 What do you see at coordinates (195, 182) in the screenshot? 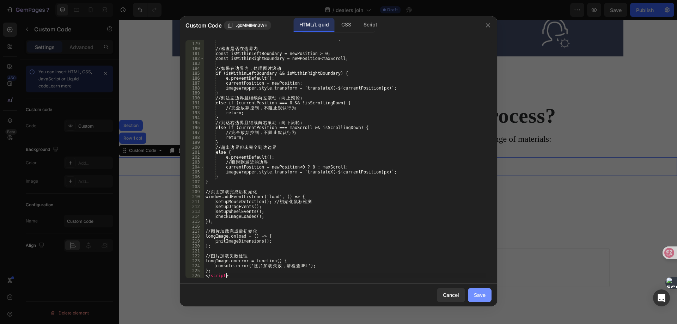
I see `div: 207` at bounding box center [195, 182].